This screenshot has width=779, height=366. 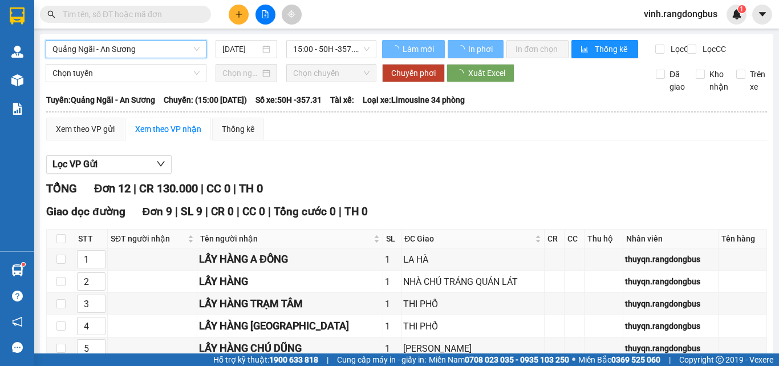 I want to click on div: LẤY HÀNG CHÚ DŨNG, so click(x=290, y=348).